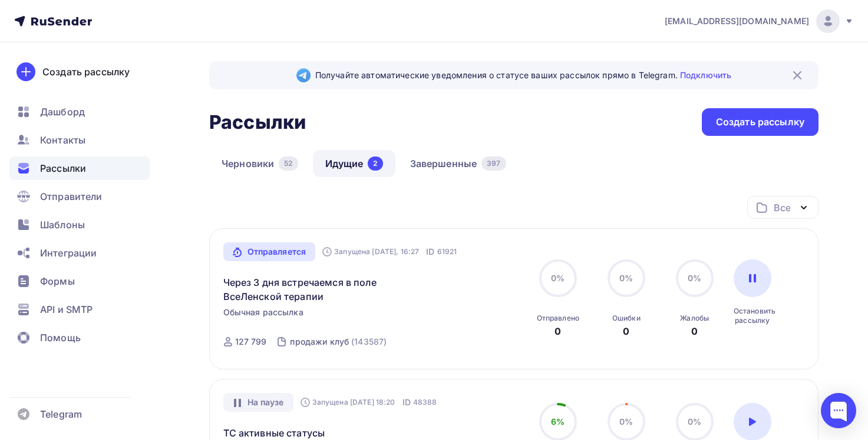  Describe the element at coordinates (263, 312) in the screenshot. I see `span: Обычная рассылка` at that location.